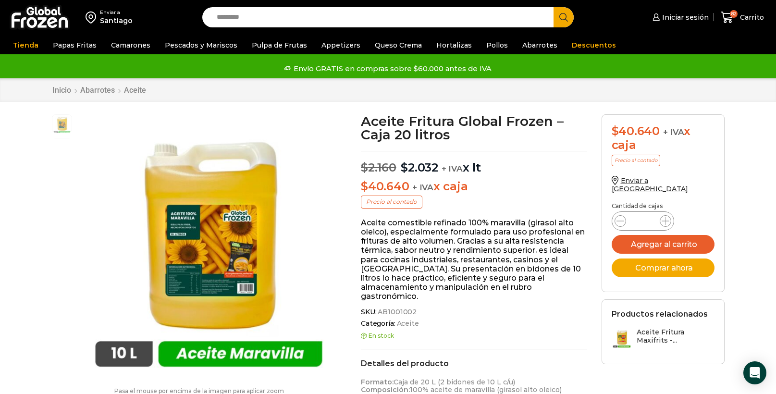 The image size is (776, 394). I want to click on input: Product quantity, so click(643, 221).